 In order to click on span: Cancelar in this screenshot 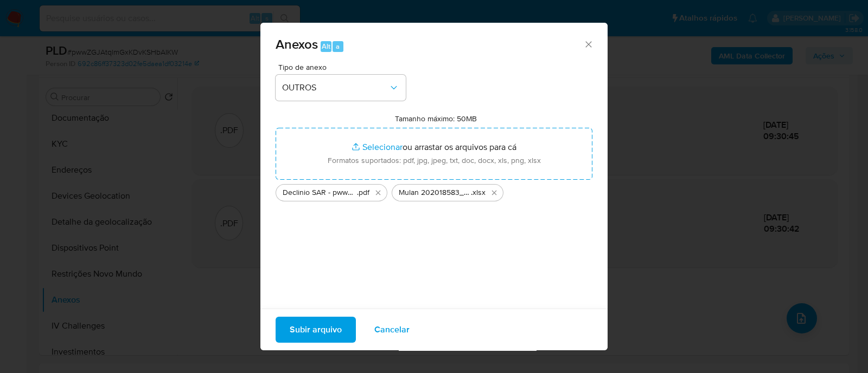, I will do `click(392, 330)`.